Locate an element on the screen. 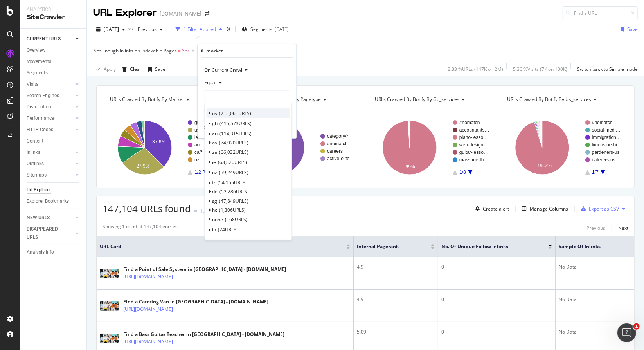 This screenshot has height=350, width=644. text: 99% is located at coordinates (411, 167).